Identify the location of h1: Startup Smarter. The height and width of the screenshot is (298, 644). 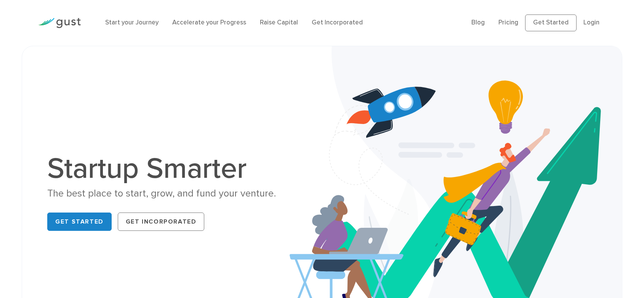
(179, 169).